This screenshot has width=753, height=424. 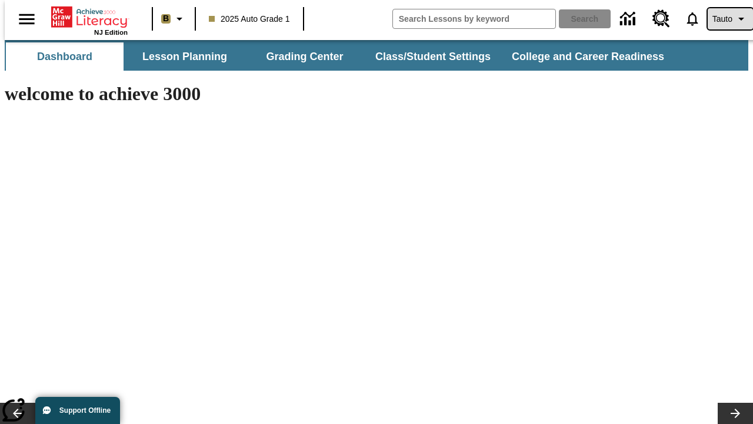 What do you see at coordinates (735, 413) in the screenshot?
I see `button: Lesson carousel, Next` at bounding box center [735, 413].